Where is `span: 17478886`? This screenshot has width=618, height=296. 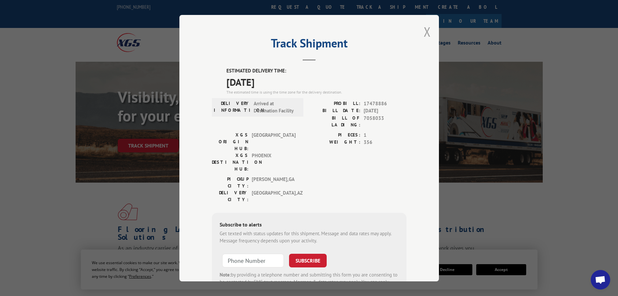
span: 17478886 is located at coordinates (385, 103).